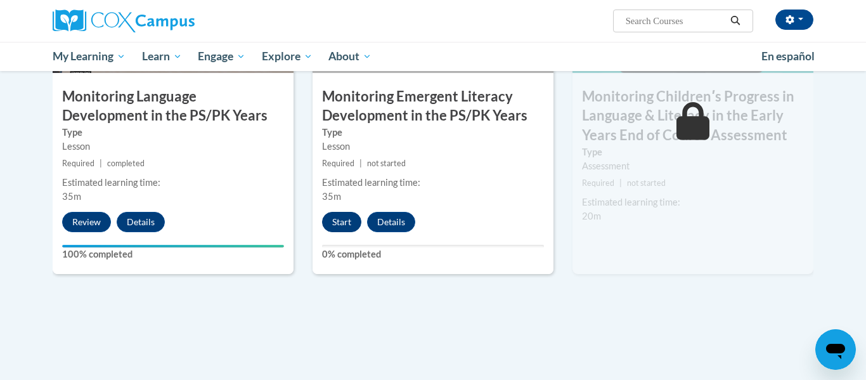  I want to click on div: Your progress, so click(173, 246).